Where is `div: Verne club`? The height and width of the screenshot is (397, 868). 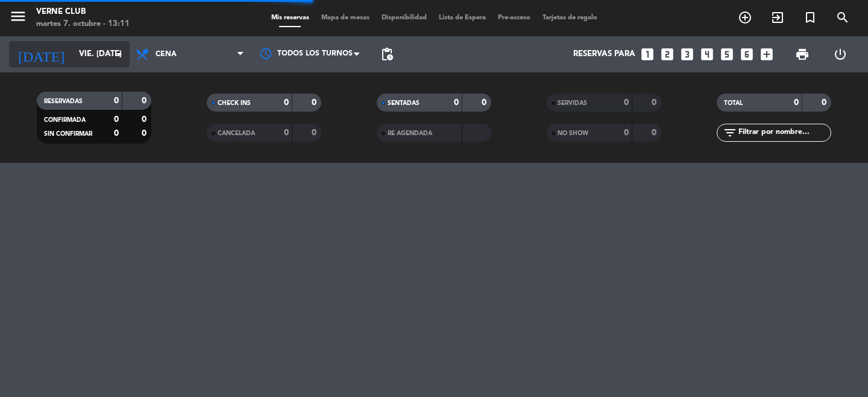
div: Verne club is located at coordinates (83, 12).